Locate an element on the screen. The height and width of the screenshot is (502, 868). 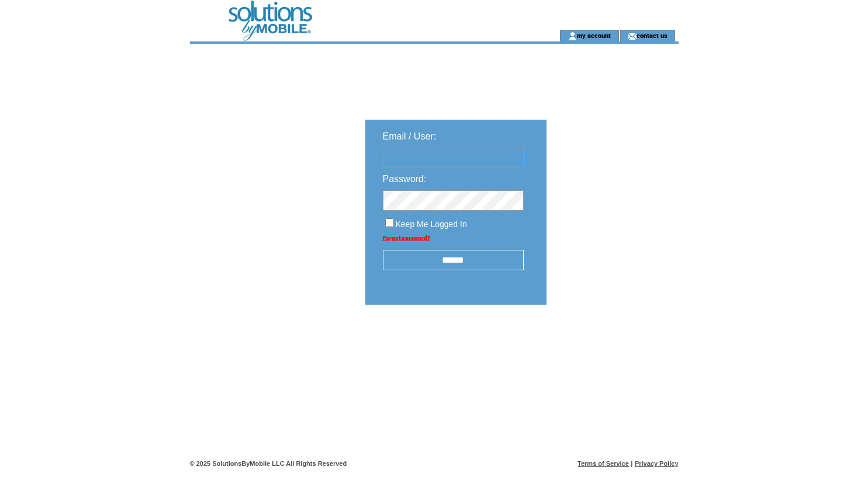
a: contact us is located at coordinates (652, 35).